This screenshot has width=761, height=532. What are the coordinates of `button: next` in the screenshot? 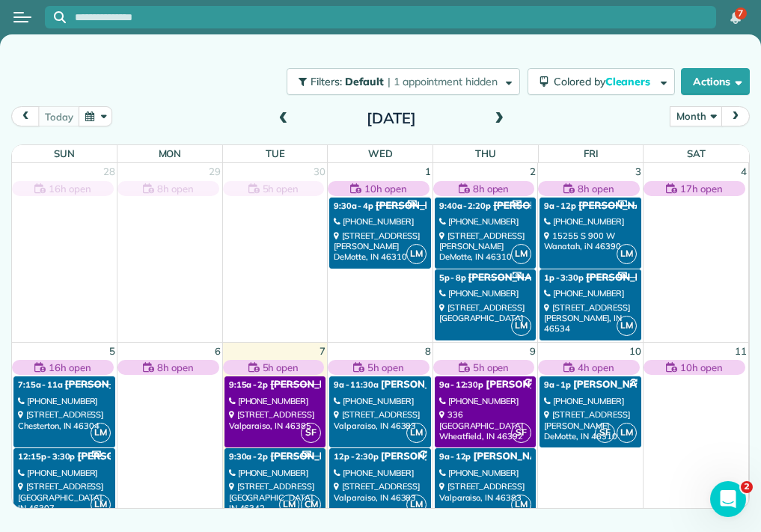 It's located at (736, 116).